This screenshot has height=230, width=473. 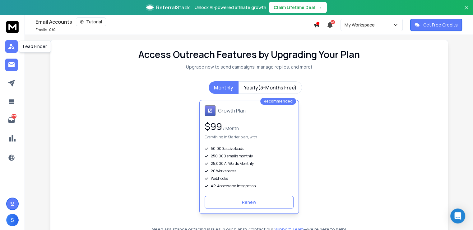 I want to click on p: Emails :, so click(x=45, y=30).